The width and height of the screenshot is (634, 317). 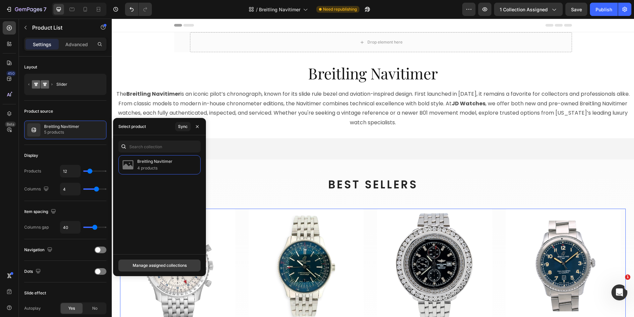 I want to click on img: Smart%20Search%20Bar%20&%20Filters.png, so click(x=12, y=130).